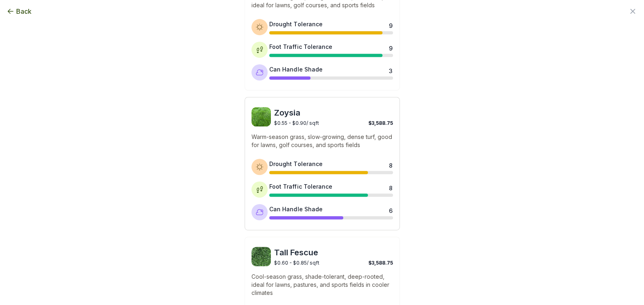  Describe the element at coordinates (24, 12) in the screenshot. I see `span: Back` at that location.